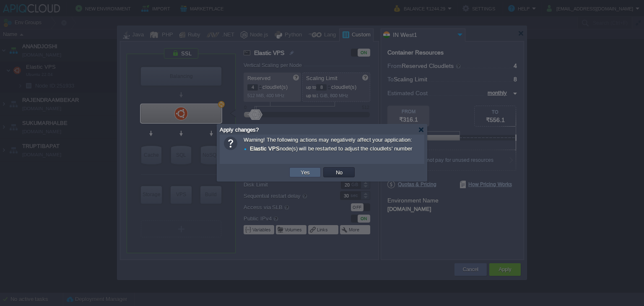 Image resolution: width=644 pixels, height=306 pixels. Describe the element at coordinates (339, 172) in the screenshot. I see `button: No` at that location.